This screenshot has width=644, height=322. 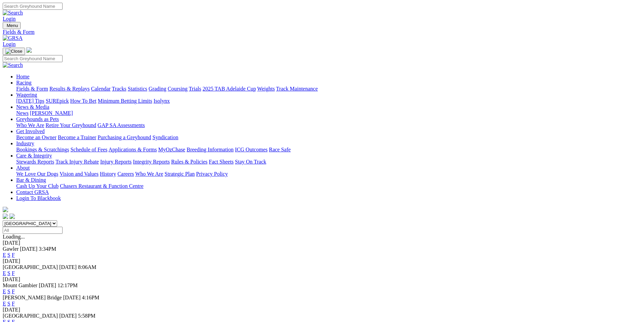 What do you see at coordinates (329, 162) in the screenshot?
I see `div: Care & Integrity` at bounding box center [329, 162].